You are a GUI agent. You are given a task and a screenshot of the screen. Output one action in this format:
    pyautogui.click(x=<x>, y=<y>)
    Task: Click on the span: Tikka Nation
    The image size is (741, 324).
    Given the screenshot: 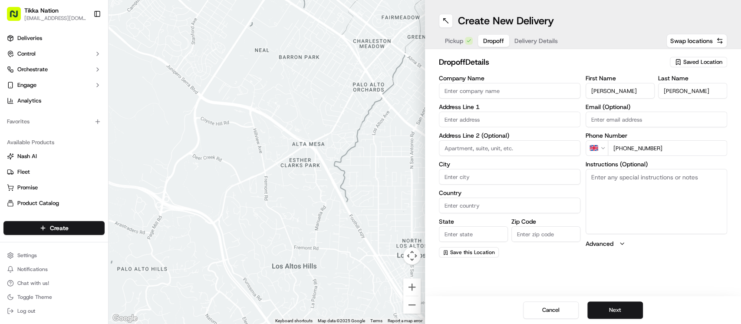 What is the action you would take?
    pyautogui.click(x=41, y=10)
    